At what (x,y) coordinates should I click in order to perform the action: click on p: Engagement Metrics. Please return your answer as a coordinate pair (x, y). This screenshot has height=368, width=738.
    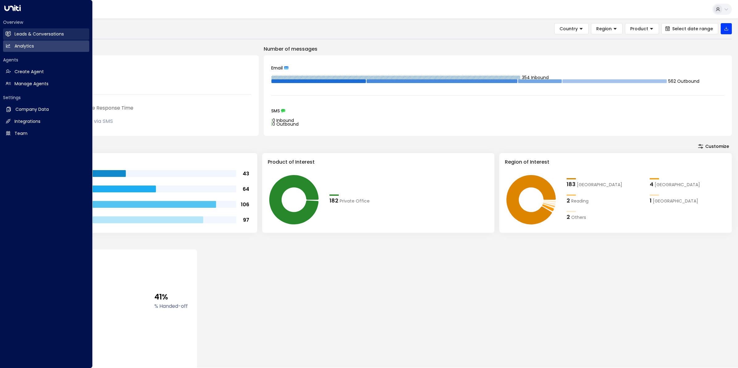
    Looking at the image, I should click on (142, 49).